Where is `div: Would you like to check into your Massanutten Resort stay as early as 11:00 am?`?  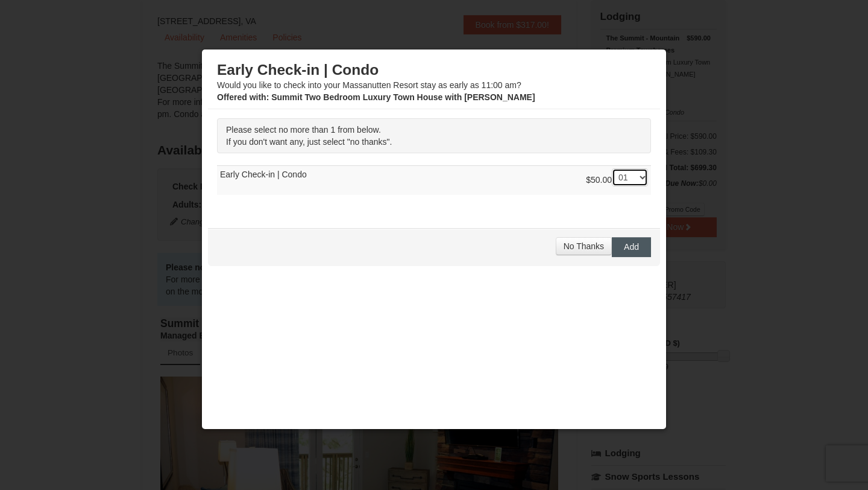
div: Would you like to check into your Massanutten Resort stay as early as 11:00 am? is located at coordinates (434, 82).